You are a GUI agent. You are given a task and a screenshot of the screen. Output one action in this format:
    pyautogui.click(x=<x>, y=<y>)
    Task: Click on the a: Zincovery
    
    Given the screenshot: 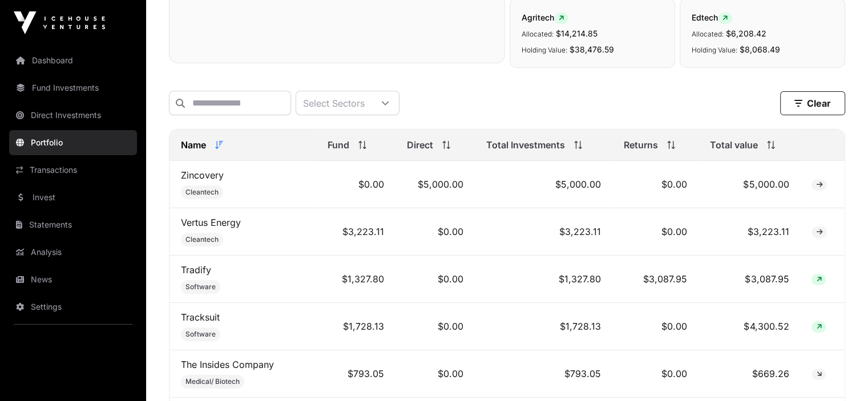 What is the action you would take?
    pyautogui.click(x=202, y=175)
    